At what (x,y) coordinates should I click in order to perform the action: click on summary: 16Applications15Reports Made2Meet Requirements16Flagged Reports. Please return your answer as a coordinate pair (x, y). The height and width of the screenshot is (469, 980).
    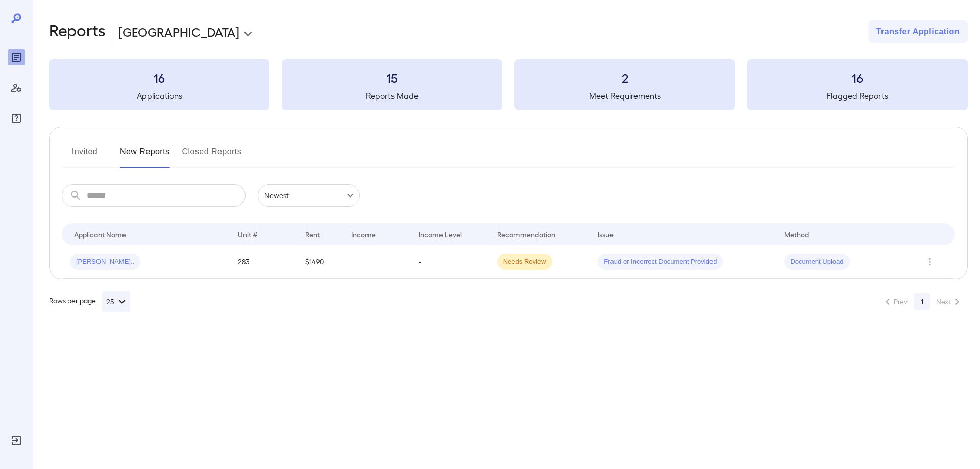
    Looking at the image, I should click on (508, 85).